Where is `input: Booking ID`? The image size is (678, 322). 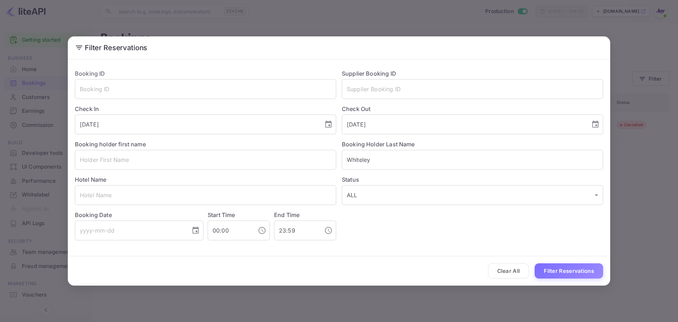
input: Booking ID is located at coordinates (206, 89).